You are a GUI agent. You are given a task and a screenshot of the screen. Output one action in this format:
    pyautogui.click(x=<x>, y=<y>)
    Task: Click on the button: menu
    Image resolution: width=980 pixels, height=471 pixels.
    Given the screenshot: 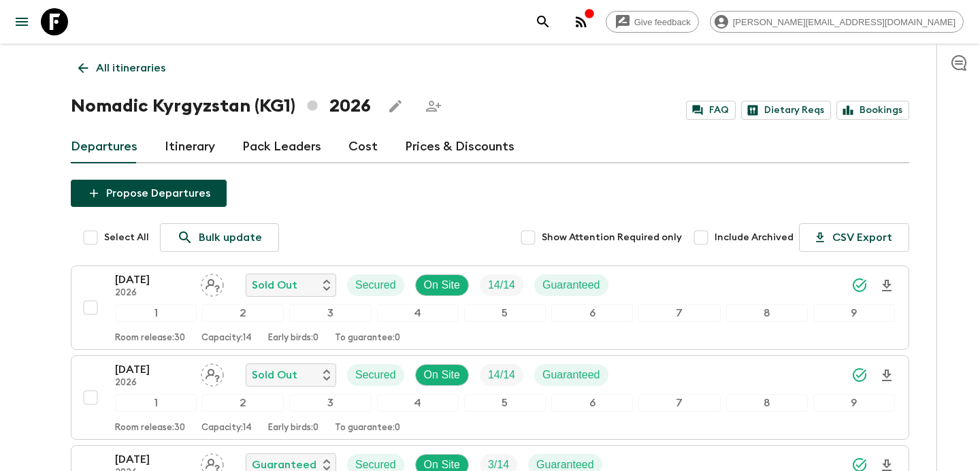 What is the action you would take?
    pyautogui.click(x=22, y=22)
    